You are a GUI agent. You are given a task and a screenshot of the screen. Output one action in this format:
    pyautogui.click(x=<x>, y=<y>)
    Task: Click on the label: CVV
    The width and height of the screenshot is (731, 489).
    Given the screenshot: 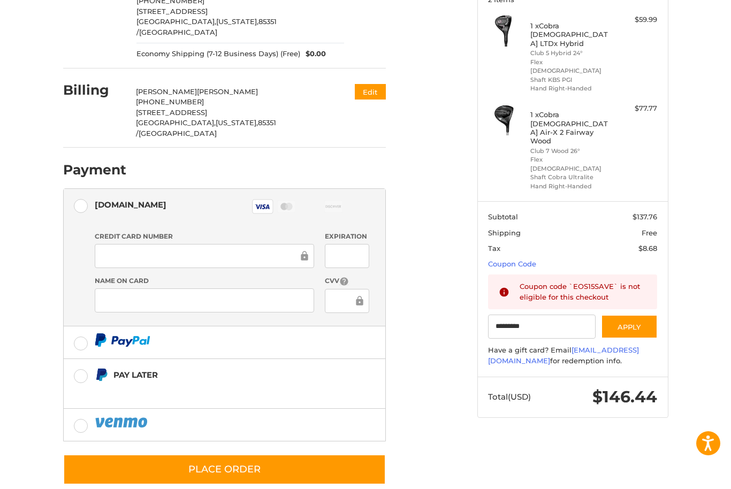 What is the action you would take?
    pyautogui.click(x=347, y=283)
    